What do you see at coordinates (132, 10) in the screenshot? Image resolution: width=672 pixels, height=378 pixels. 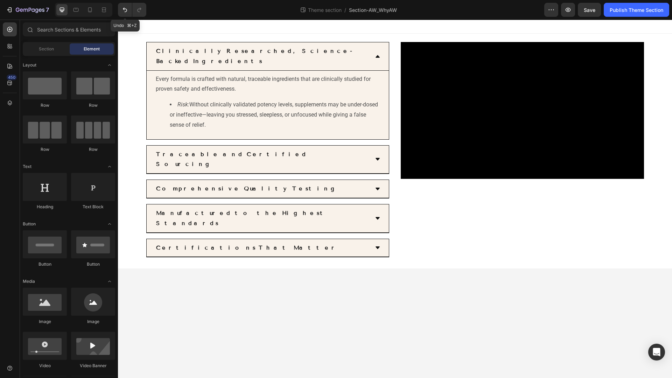 I see `div: Undo/Redo` at bounding box center [132, 10].